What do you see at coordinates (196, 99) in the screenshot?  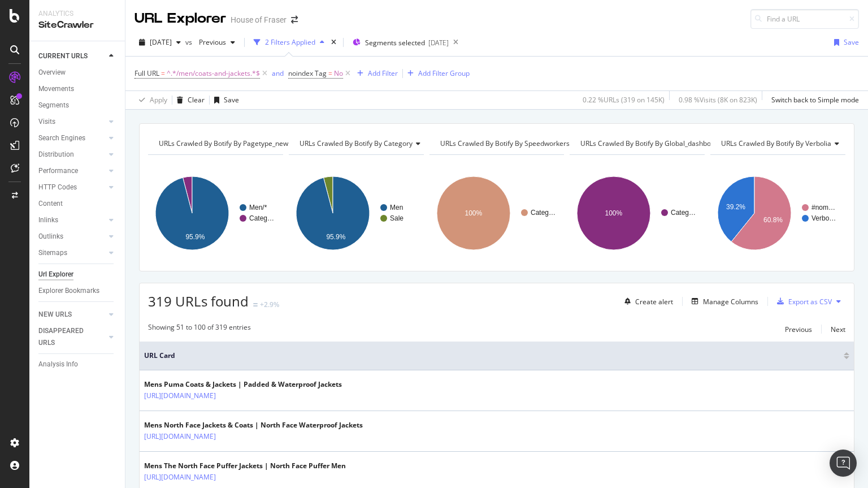 I see `div: Clear` at bounding box center [196, 99].